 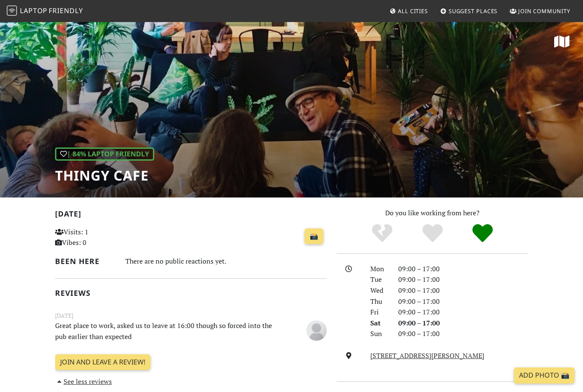 I want to click on div: Fri, so click(x=379, y=312).